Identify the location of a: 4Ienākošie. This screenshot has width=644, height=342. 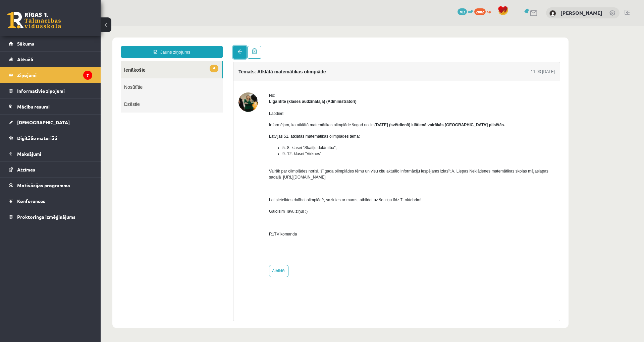
(70, 44).